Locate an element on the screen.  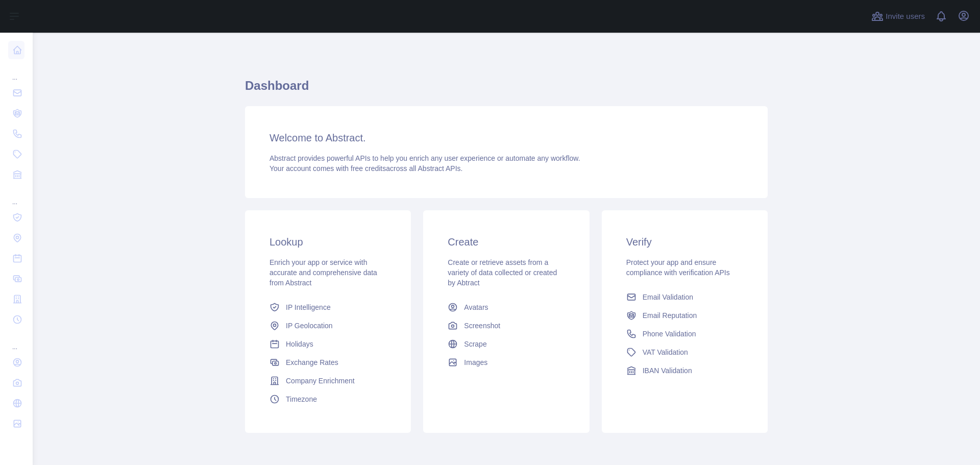
span: Enrich your app or service with accurate and comprehensive data from Abstract is located at coordinates (323, 273).